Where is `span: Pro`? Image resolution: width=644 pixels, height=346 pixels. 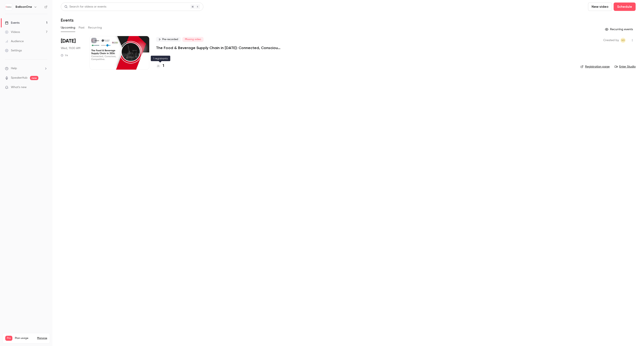 span: Pro is located at coordinates (9, 338).